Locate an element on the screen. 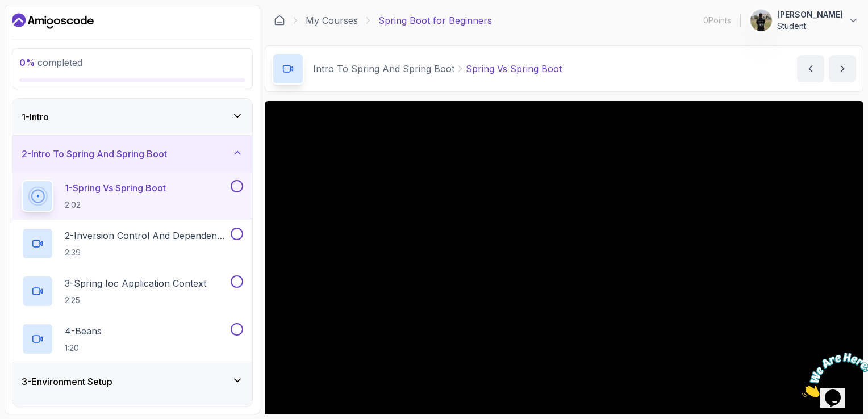 This screenshot has height=419, width=868. p: 2:25 is located at coordinates (135, 300).